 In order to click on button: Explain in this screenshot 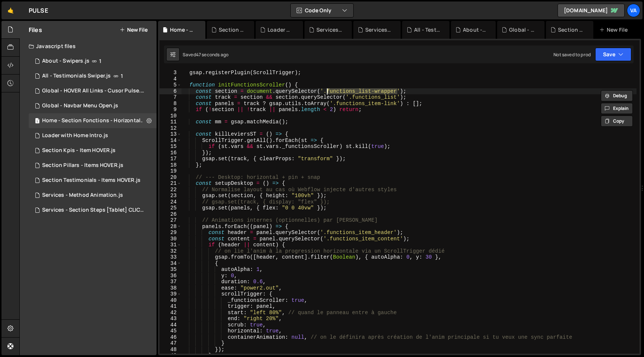, I will do `click(617, 109)`.